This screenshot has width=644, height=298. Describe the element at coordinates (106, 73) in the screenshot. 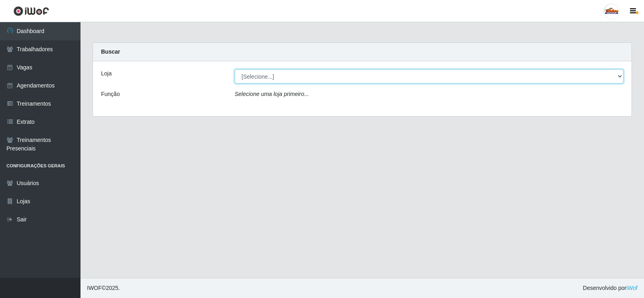

I see `label: Loja` at that location.